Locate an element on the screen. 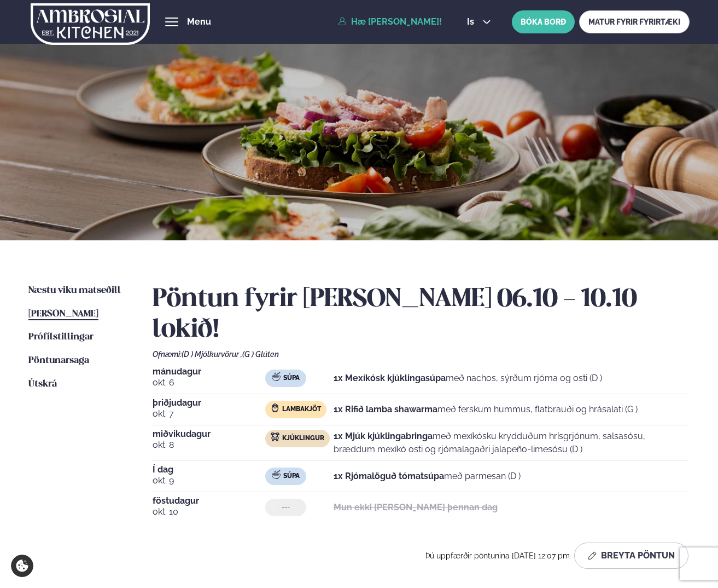 The width and height of the screenshot is (718, 588). span: (G ) Glúten is located at coordinates (261, 354).